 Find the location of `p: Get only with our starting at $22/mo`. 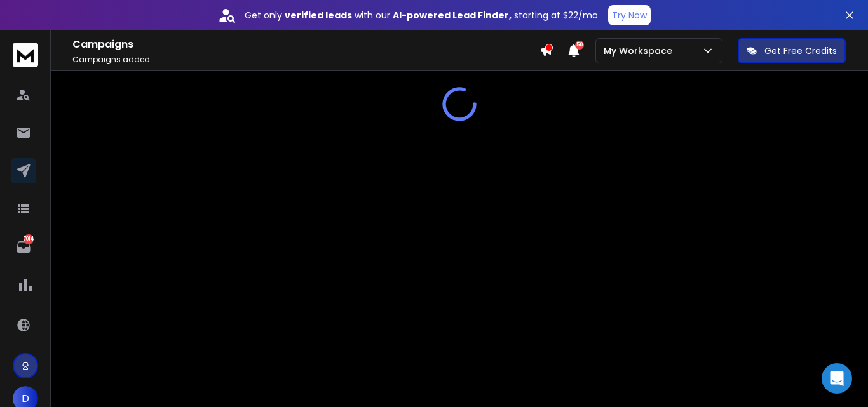

p: Get only with our starting at $22/mo is located at coordinates (422, 15).